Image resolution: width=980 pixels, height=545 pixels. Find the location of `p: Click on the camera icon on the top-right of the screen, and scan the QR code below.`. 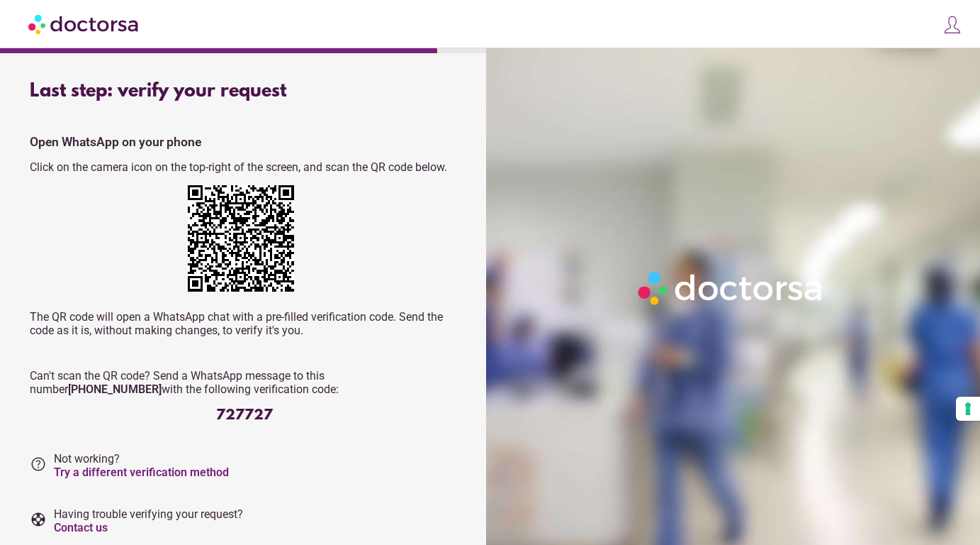

p: Click on the camera icon on the top-right of the screen, and scan the QR code below. is located at coordinates (245, 167).